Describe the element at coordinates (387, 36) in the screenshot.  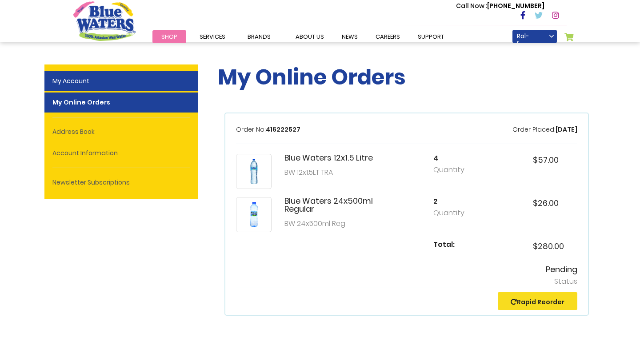
I see `a: careers` at that location.